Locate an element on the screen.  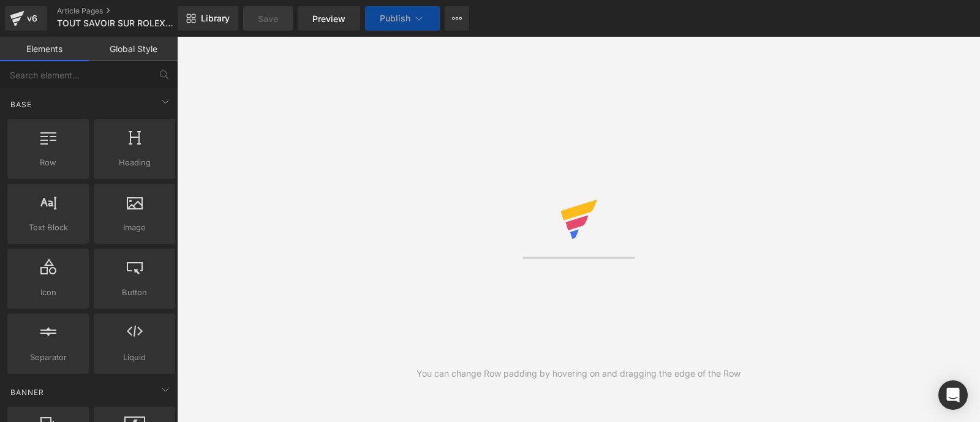
span: Text Block is located at coordinates (48, 227).